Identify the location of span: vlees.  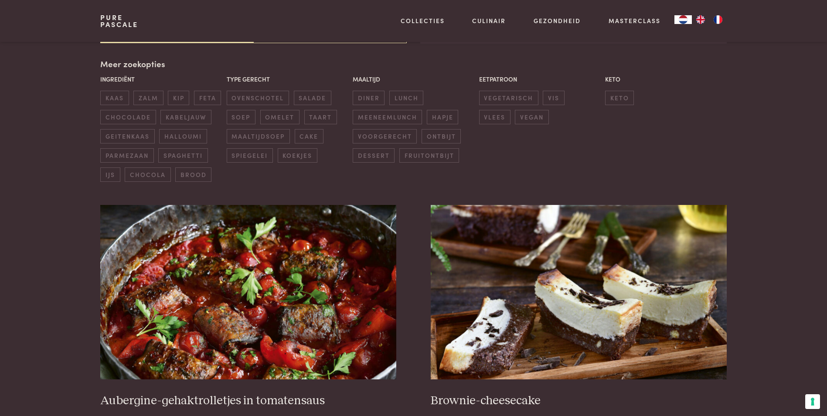
(495, 117).